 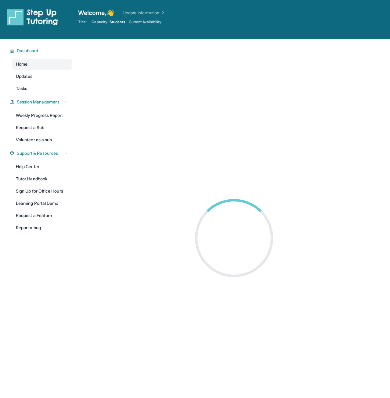 I want to click on a: Weekly Progress Report, so click(x=42, y=115).